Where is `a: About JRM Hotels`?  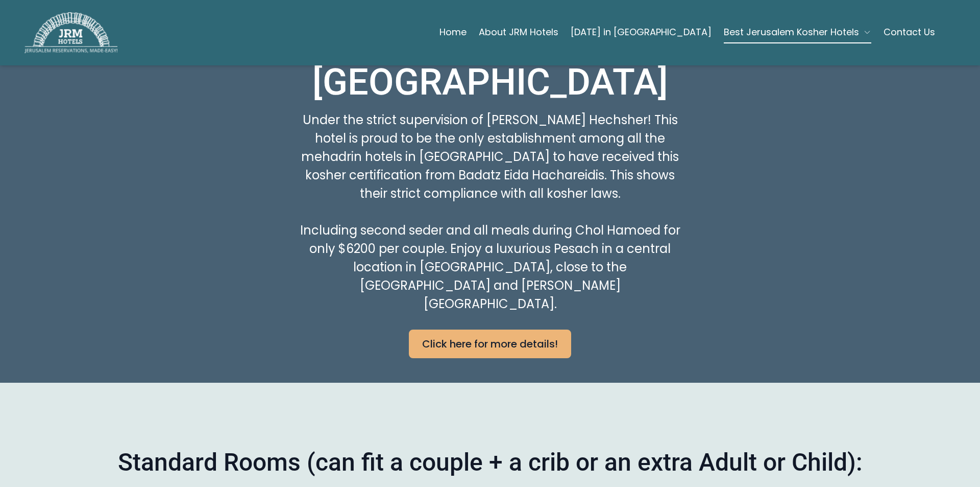
a: About JRM Hotels is located at coordinates (518, 32).